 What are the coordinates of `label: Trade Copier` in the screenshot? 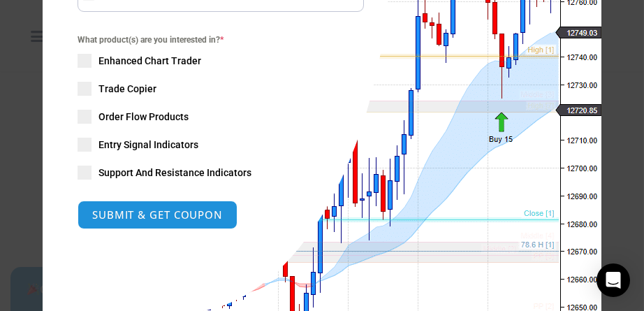 It's located at (221, 89).